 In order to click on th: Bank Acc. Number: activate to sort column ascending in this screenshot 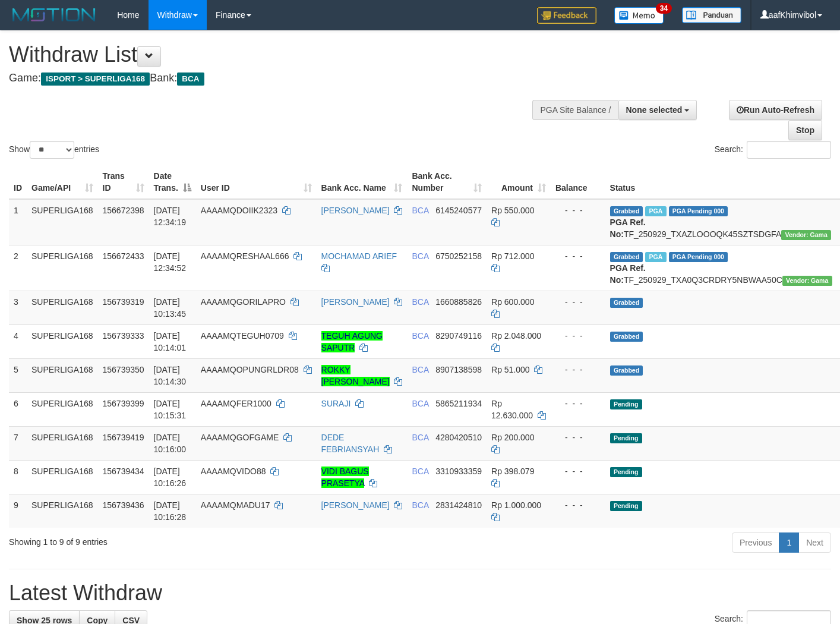, I will do `click(447, 182)`.